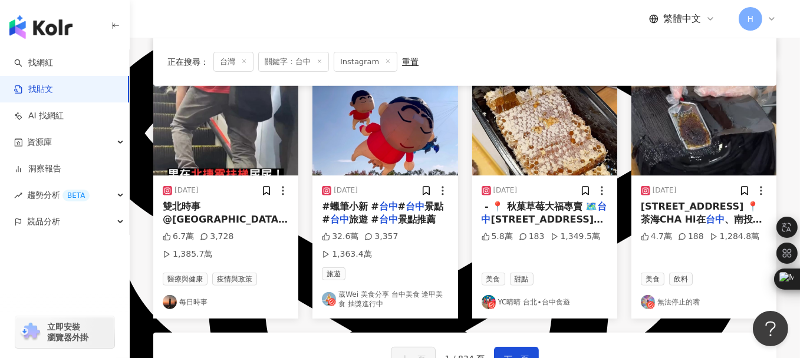 The image size is (800, 358). Describe the element at coordinates (34, 63) in the screenshot. I see `a: search找網紅` at that location.